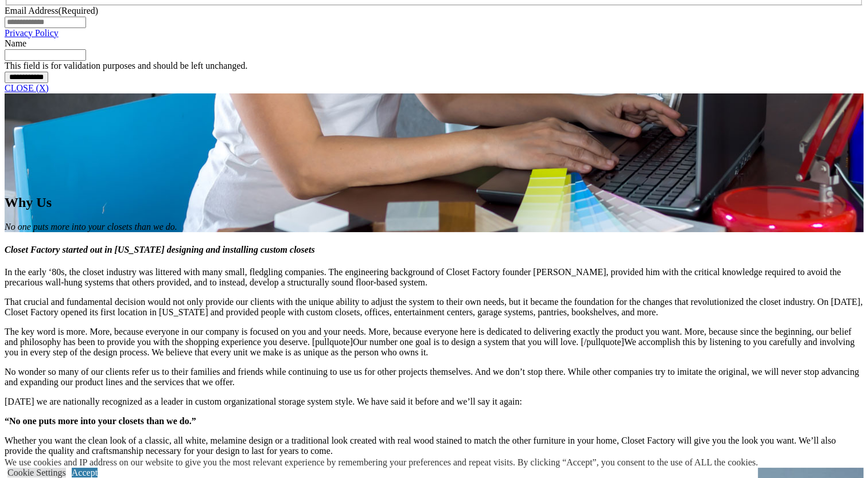 The width and height of the screenshot is (868, 478). What do you see at coordinates (26, 88) in the screenshot?
I see `a: CLOSE (X)` at bounding box center [26, 88].